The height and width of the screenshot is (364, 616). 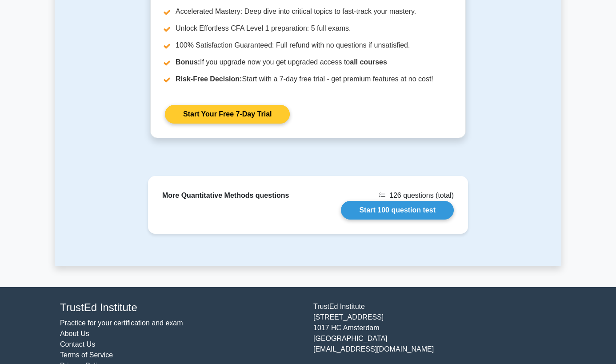 What do you see at coordinates (122, 323) in the screenshot?
I see `a: Practice for your certification and exam` at bounding box center [122, 323].